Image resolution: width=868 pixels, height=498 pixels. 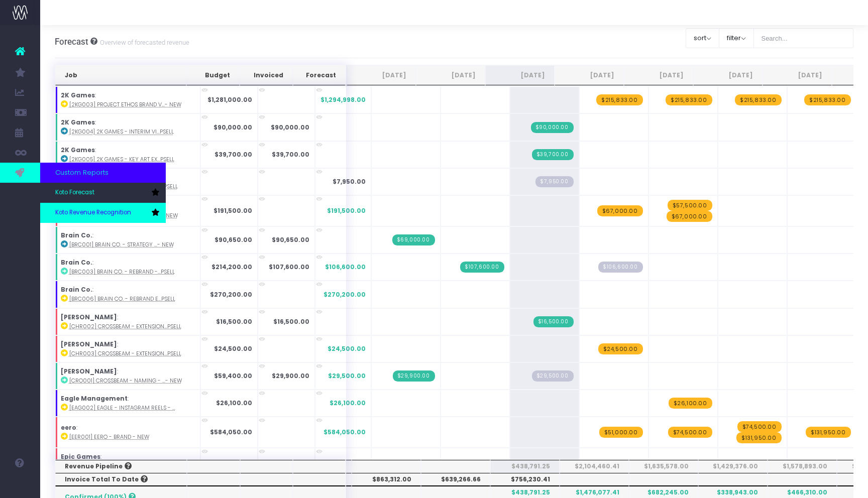 What do you see at coordinates (266, 75) in the screenshot?
I see `th: Invoiced` at bounding box center [266, 75].